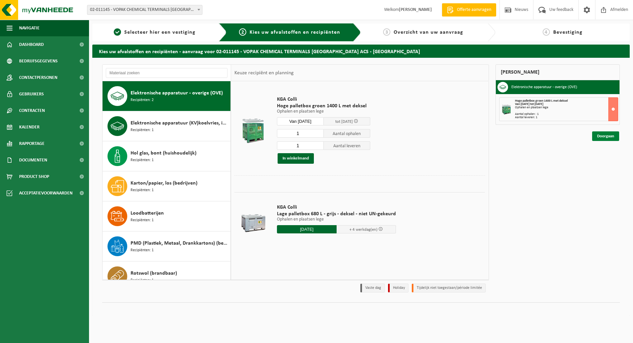 This screenshot has width=633, height=343. I want to click on span: + 4 werkdag(en), so click(364, 229).